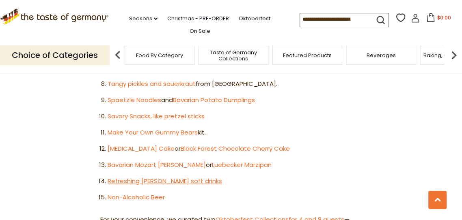 Image resolution: width=462 pixels, height=220 pixels. What do you see at coordinates (118, 55) in the screenshot?
I see `img: previous arrow` at bounding box center [118, 55].